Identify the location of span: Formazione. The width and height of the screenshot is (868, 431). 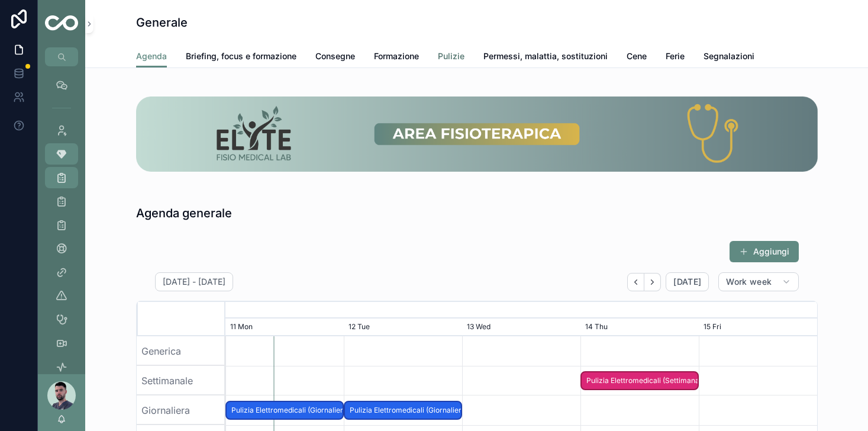
(396, 56).